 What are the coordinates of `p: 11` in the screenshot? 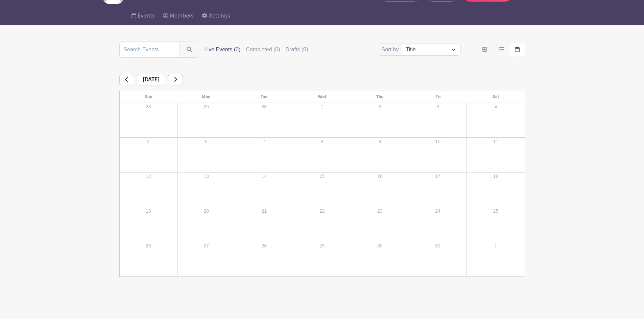 It's located at (496, 141).